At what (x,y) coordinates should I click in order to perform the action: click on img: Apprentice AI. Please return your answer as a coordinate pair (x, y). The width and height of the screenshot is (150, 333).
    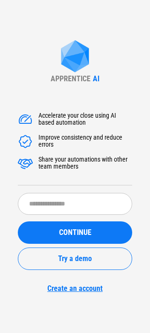
    Looking at the image, I should click on (75, 57).